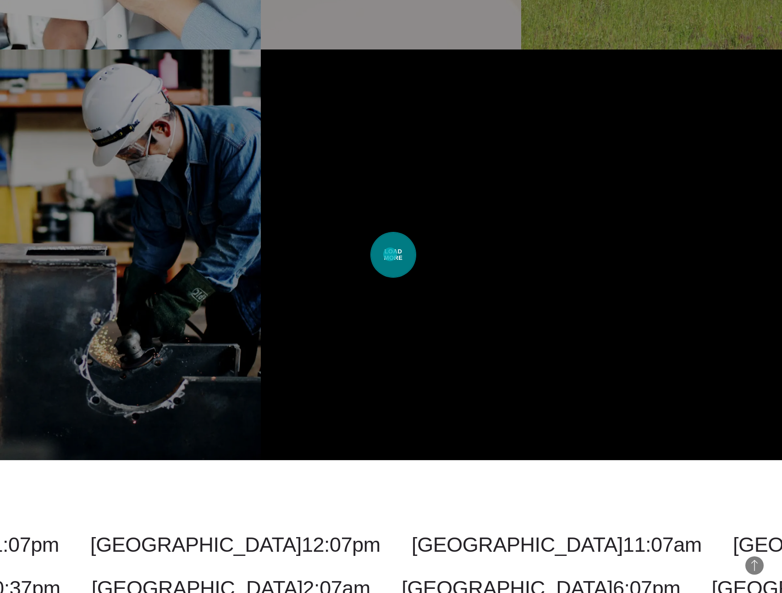 The image size is (782, 593). What do you see at coordinates (755, 566) in the screenshot?
I see `button: Back to Top` at bounding box center [755, 566].